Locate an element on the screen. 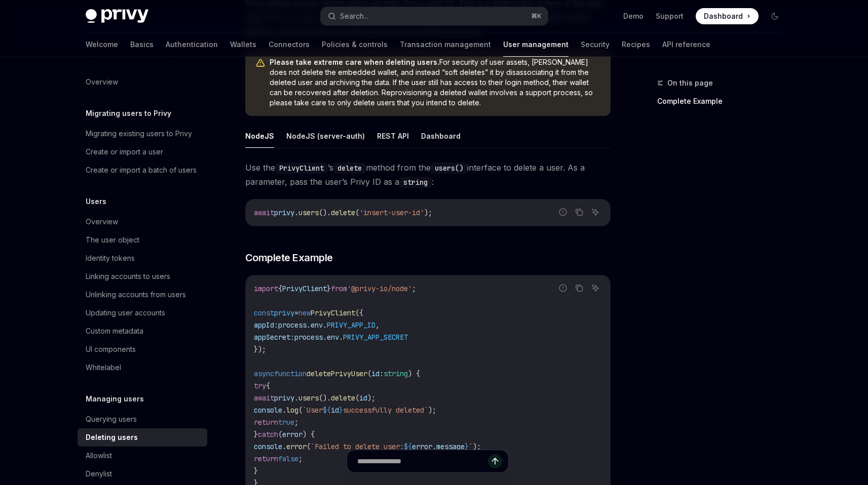 This screenshot has width=868, height=485. button: Dashboard is located at coordinates (441, 136).